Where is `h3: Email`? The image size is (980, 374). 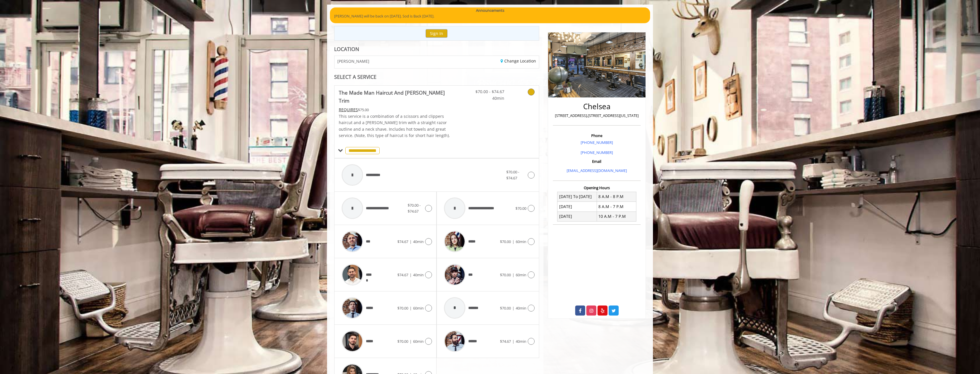 h3: Email is located at coordinates (597, 161).